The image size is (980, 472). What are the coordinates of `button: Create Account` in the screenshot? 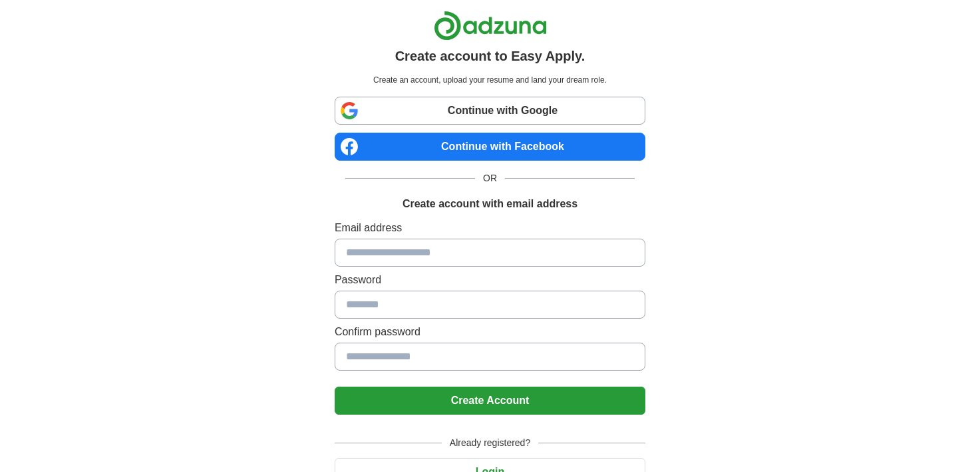 It's located at (490, 400).